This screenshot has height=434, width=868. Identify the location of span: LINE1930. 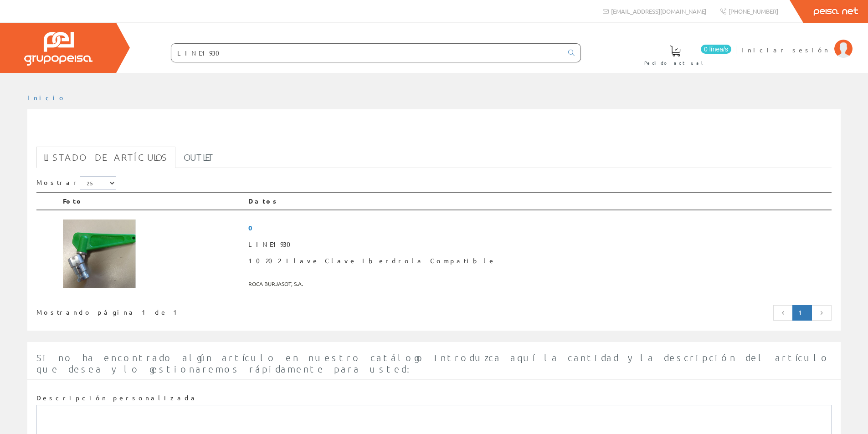
(538, 244).